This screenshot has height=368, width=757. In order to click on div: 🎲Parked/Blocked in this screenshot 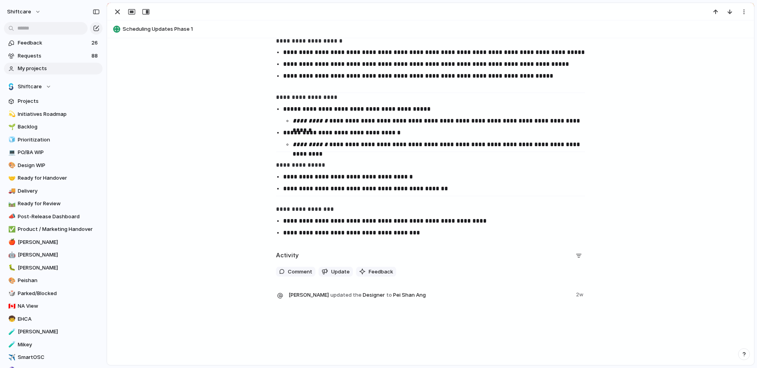, I will do `click(53, 294)`.